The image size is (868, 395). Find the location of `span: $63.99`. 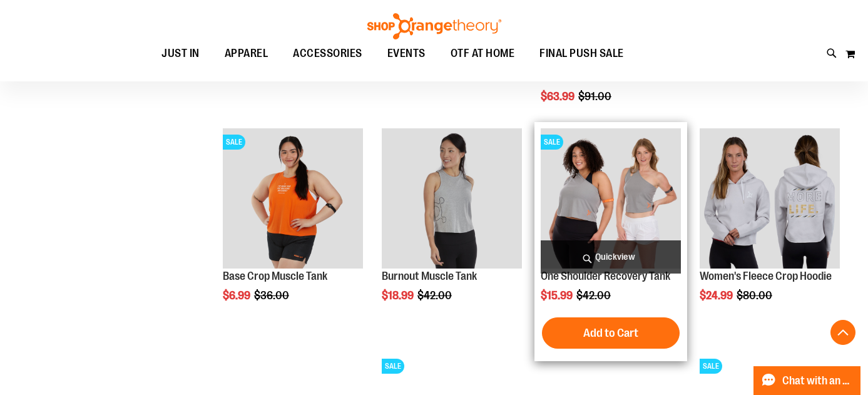

span: $63.99 is located at coordinates (558, 97).